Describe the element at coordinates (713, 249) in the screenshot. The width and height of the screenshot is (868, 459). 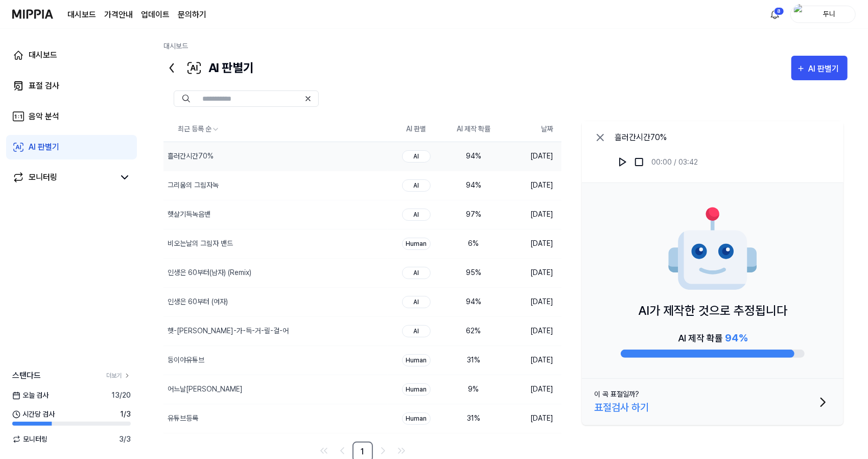
I see `img: AI` at that location.